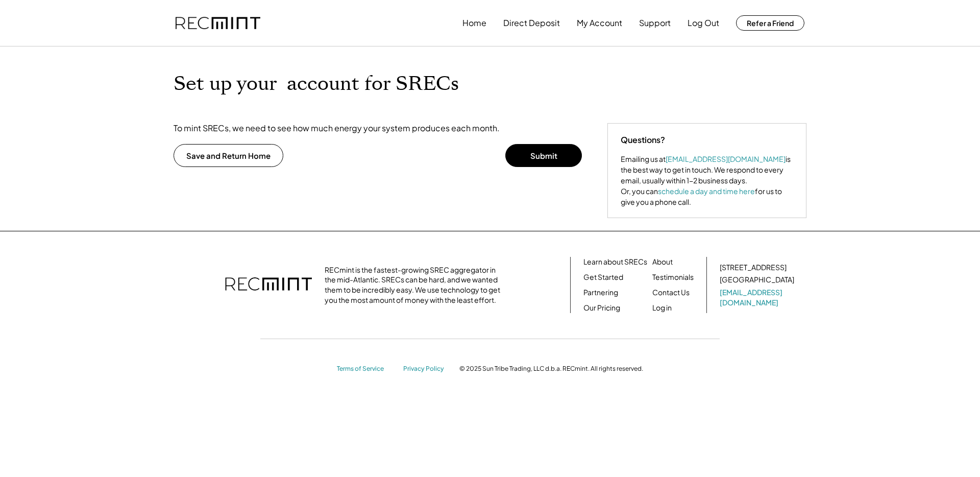 The width and height of the screenshot is (980, 477). Describe the element at coordinates (673, 277) in the screenshot. I see `a: Testimonials` at that location.